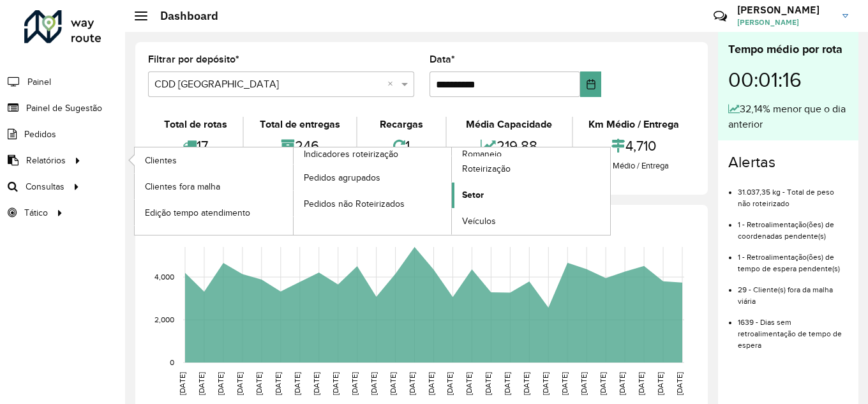 This screenshot has width=868, height=404. I want to click on text: 0, so click(171, 362).